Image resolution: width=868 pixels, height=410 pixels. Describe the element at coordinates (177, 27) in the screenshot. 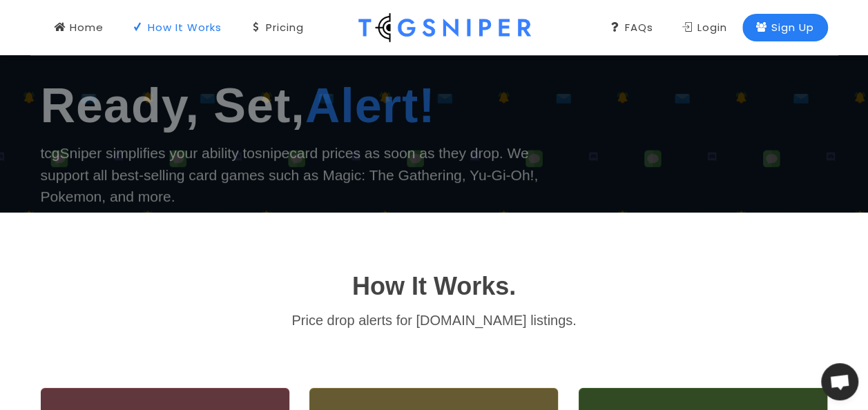

I see `div: How It Works` at that location.